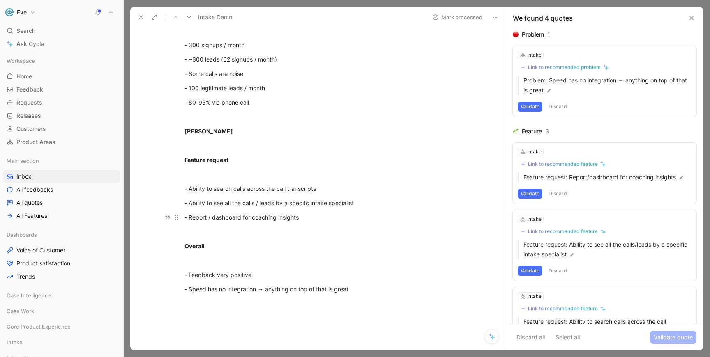 This screenshot has width=710, height=357. What do you see at coordinates (39, 327) in the screenshot?
I see `span: Core Product Experience` at bounding box center [39, 327].